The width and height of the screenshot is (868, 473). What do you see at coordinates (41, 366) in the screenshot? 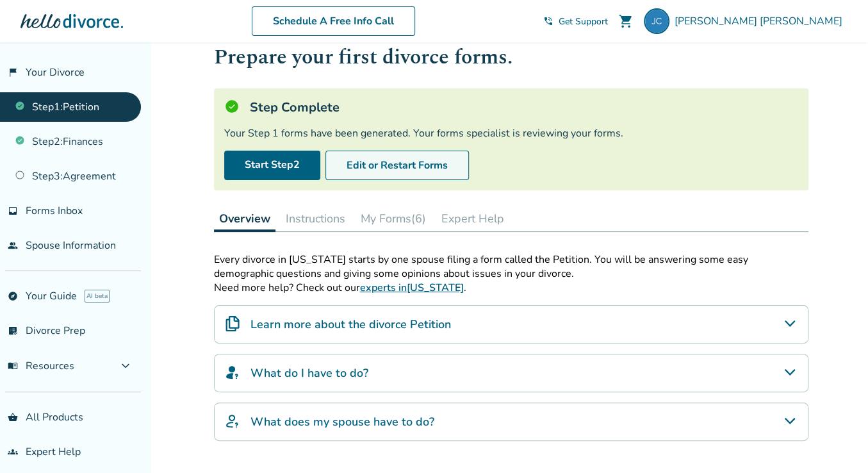
I see `span: Resources` at bounding box center [41, 366].